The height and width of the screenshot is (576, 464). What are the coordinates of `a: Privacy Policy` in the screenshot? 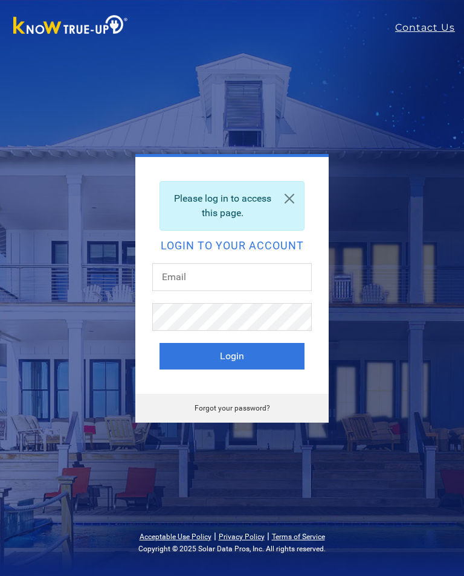 It's located at (241, 537).